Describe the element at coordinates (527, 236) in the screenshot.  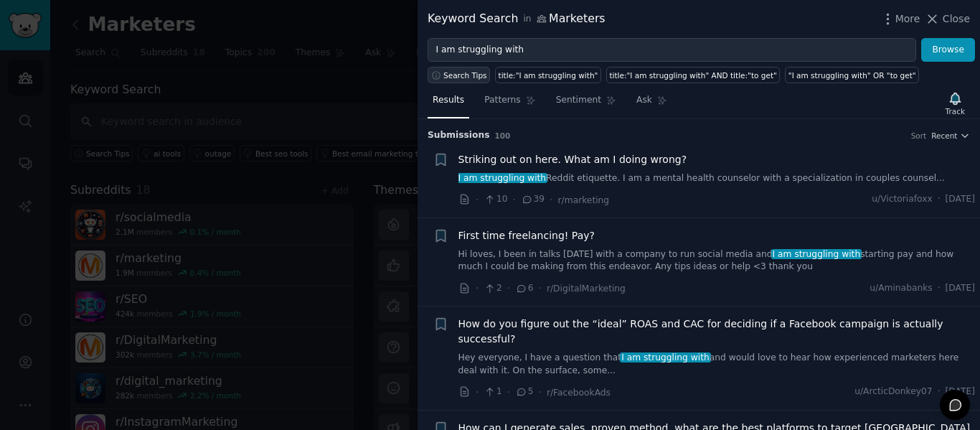
I see `a: First time freelancing! Pay?` at that location.